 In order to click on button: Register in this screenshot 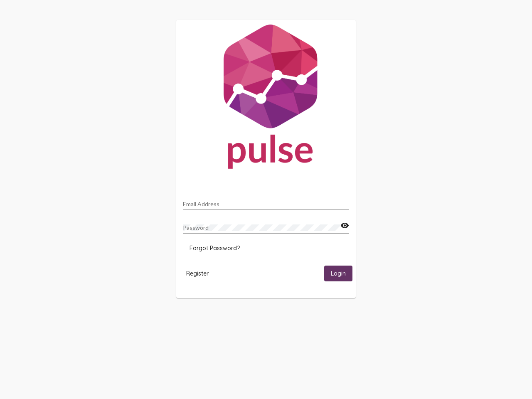, I will do `click(197, 273)`.